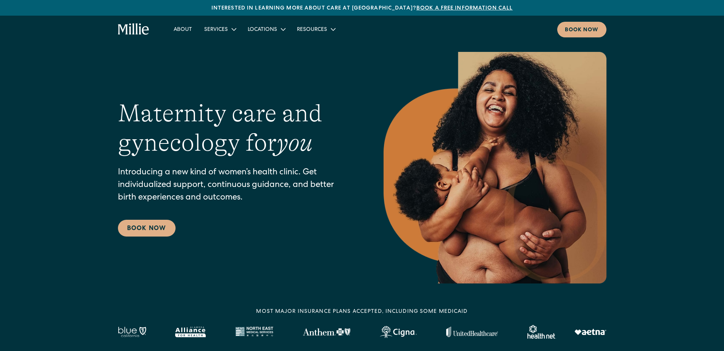 This screenshot has width=724, height=351. Describe the element at coordinates (582, 29) in the screenshot. I see `a: Book now` at that location.